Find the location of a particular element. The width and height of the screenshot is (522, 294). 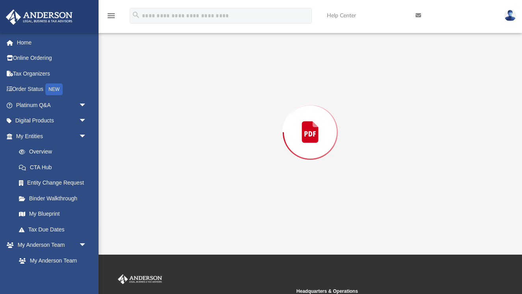

a: Digital Productsarrow_drop_down is located at coordinates (52, 121).